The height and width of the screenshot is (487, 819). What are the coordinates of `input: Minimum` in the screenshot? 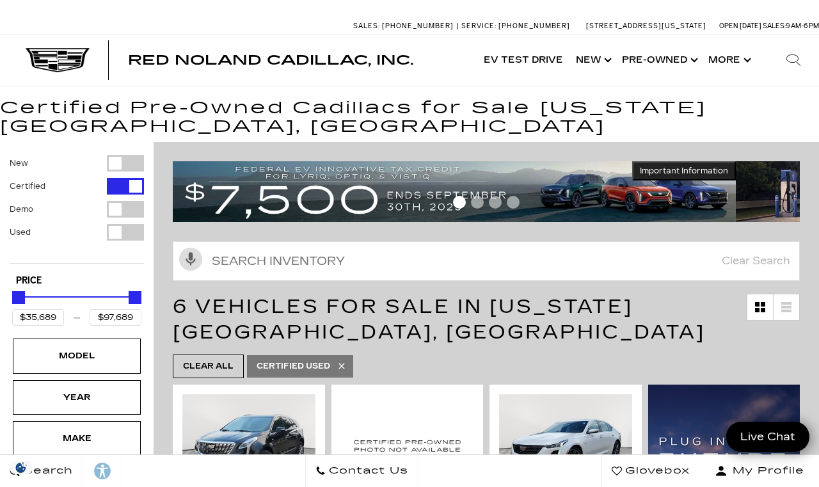 It's located at (38, 317).